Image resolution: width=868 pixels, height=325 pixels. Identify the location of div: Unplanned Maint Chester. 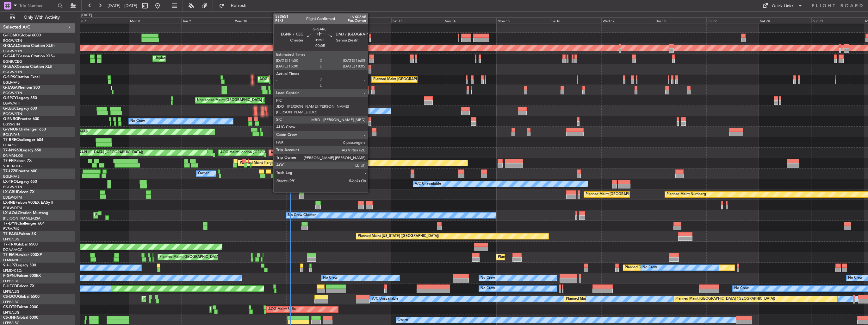
(175, 58).